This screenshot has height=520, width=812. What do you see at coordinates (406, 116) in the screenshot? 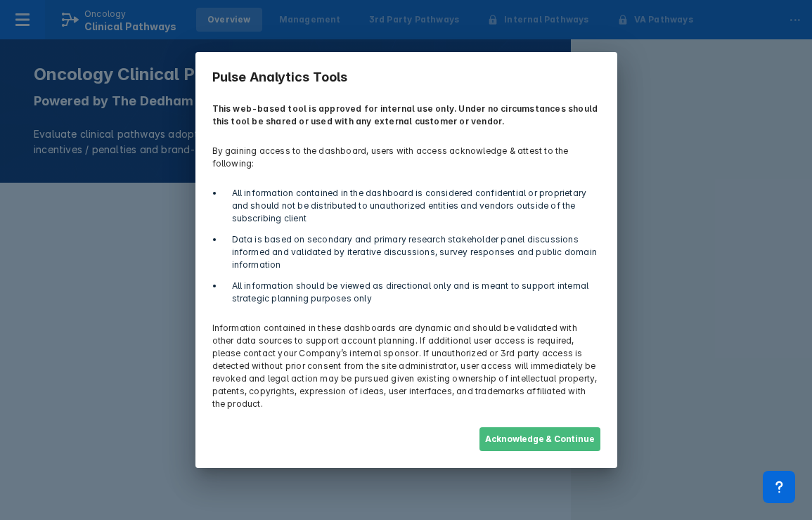
I see `p: This web-based tool is approved for internal use only. Under no circumstances should this tool be...` at bounding box center [406, 116].